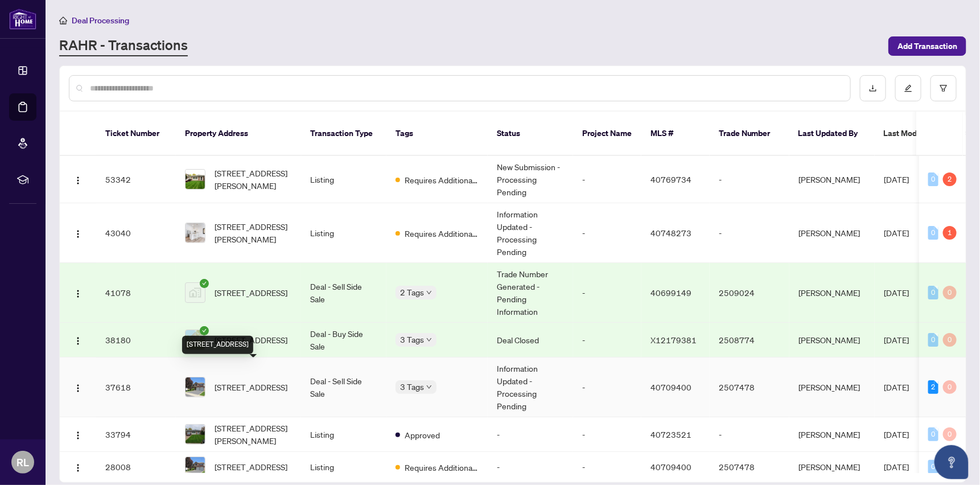  What do you see at coordinates (918, 133) in the screenshot?
I see `span: Last Modified Date` at bounding box center [918, 133].